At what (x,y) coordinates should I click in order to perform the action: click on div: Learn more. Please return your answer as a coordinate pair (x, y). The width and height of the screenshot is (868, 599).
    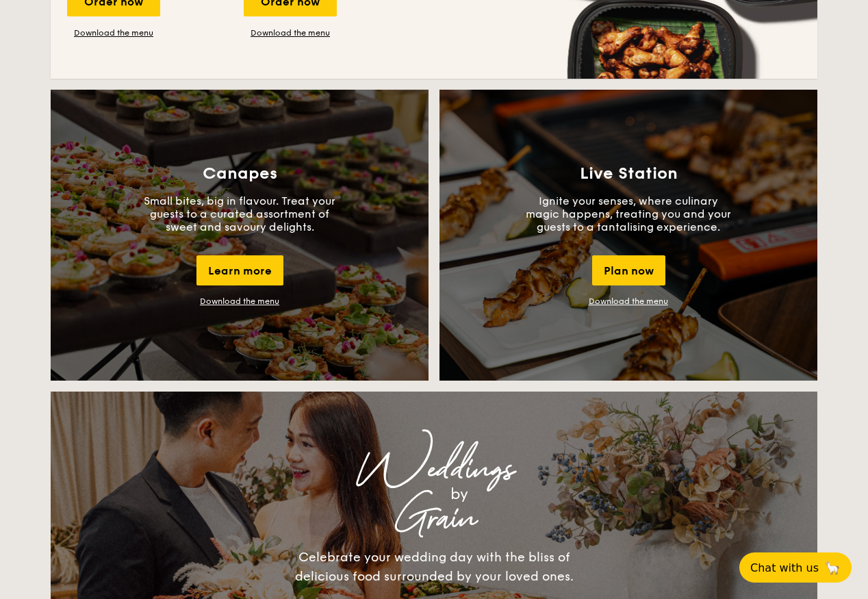
    Looking at the image, I should click on (240, 270).